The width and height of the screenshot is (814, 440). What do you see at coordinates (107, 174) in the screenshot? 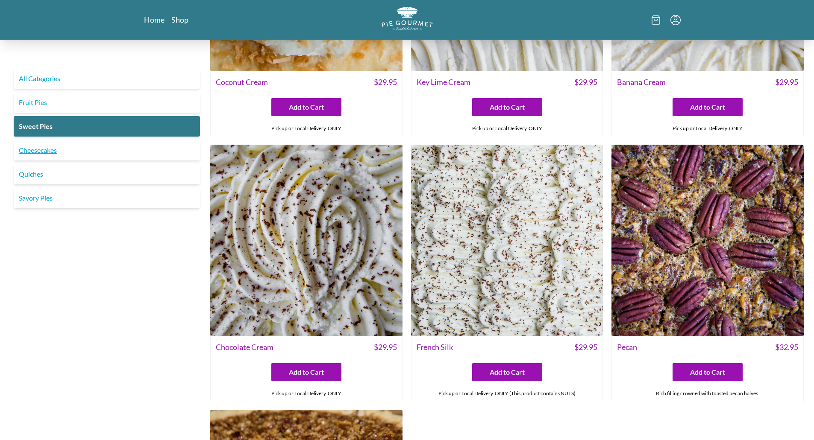
I see `a: Quiches` at bounding box center [107, 174].